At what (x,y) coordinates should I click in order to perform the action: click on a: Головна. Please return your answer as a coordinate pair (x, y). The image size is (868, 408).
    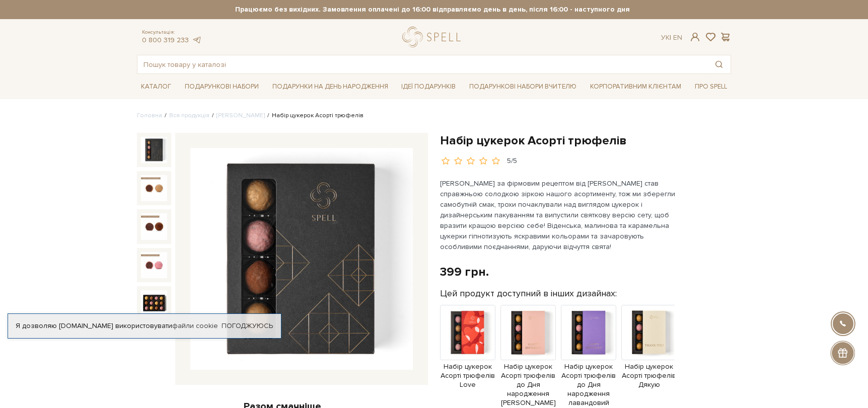
    Looking at the image, I should click on (149, 115).